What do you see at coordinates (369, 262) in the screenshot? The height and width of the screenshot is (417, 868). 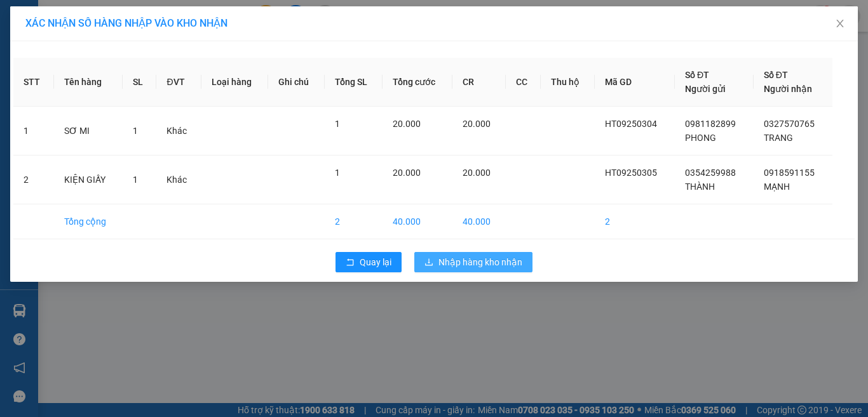 I see `button: rollbackQuay lại` at bounding box center [369, 262].